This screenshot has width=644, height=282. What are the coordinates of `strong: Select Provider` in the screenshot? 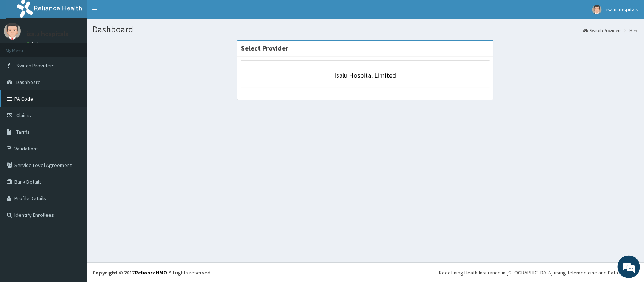 It's located at (265, 48).